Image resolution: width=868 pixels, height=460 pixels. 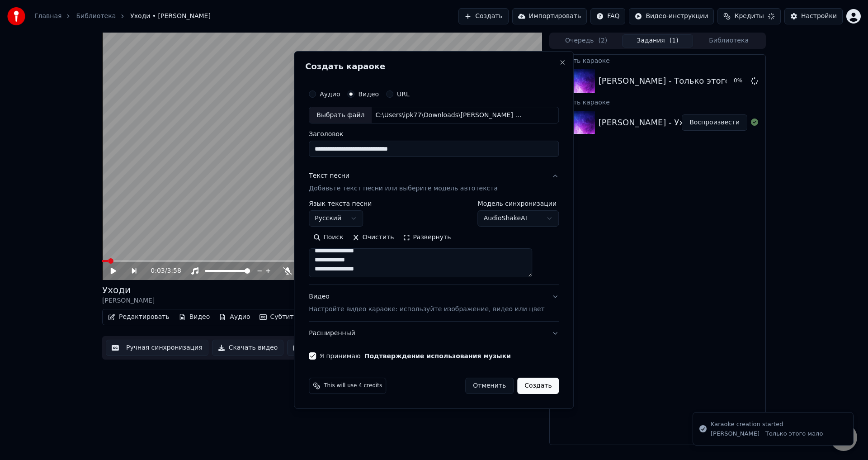 I want to click on div: Выбрать файл, so click(x=340, y=115).